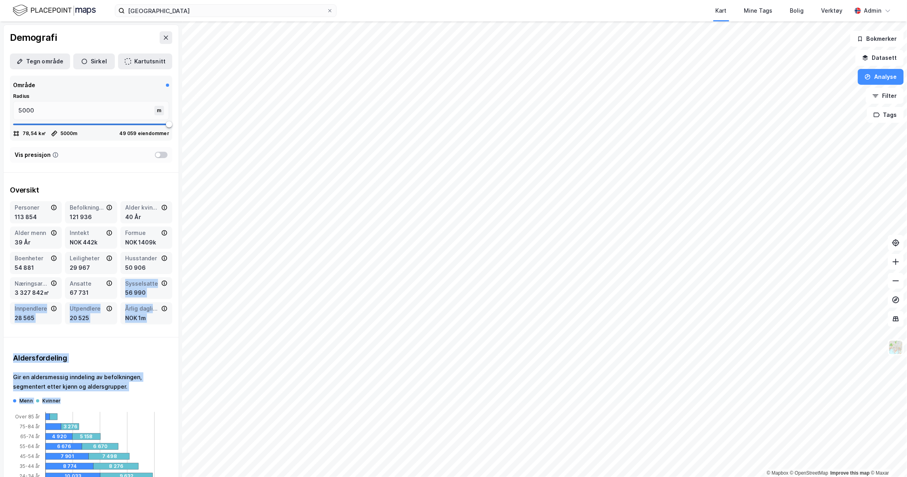 The width and height of the screenshot is (907, 477). Describe the element at coordinates (873, 11) in the screenshot. I see `div: Admin` at that location.